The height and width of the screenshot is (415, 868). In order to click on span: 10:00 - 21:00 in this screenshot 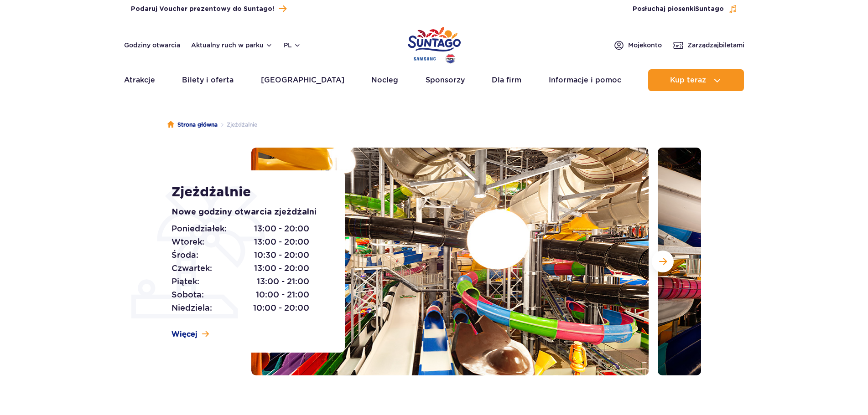, I will do `click(282, 295)`.